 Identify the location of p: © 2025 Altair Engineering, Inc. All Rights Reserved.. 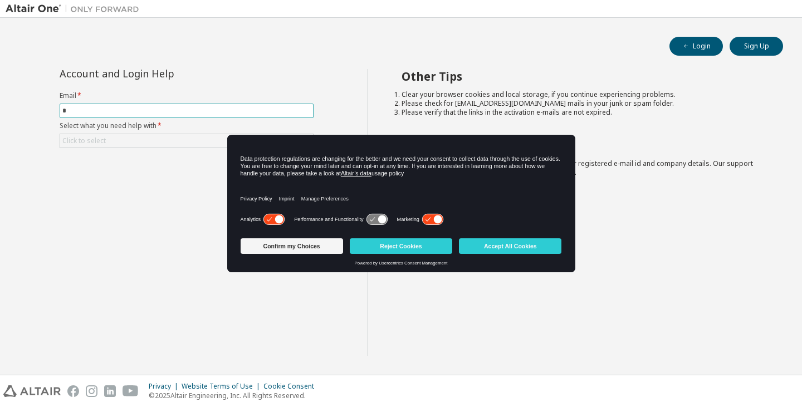
(235, 396).